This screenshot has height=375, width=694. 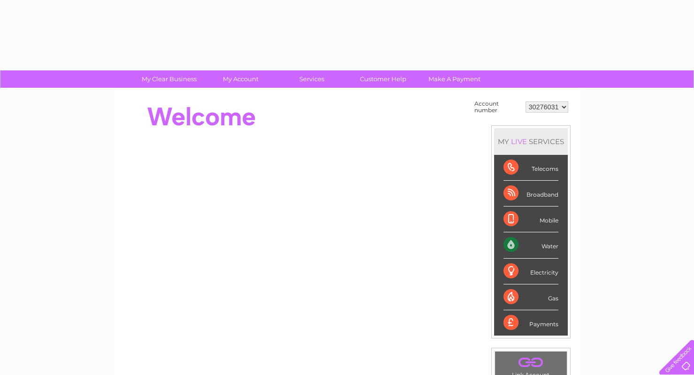 I want to click on div: Telecoms, so click(x=531, y=168).